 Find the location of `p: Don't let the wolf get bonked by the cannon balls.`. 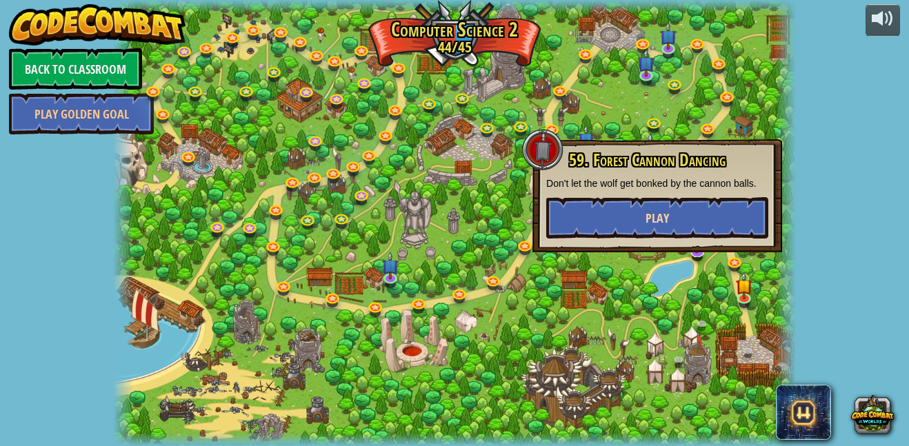

p: Don't let the wolf get bonked by the cannon balls. is located at coordinates (657, 183).